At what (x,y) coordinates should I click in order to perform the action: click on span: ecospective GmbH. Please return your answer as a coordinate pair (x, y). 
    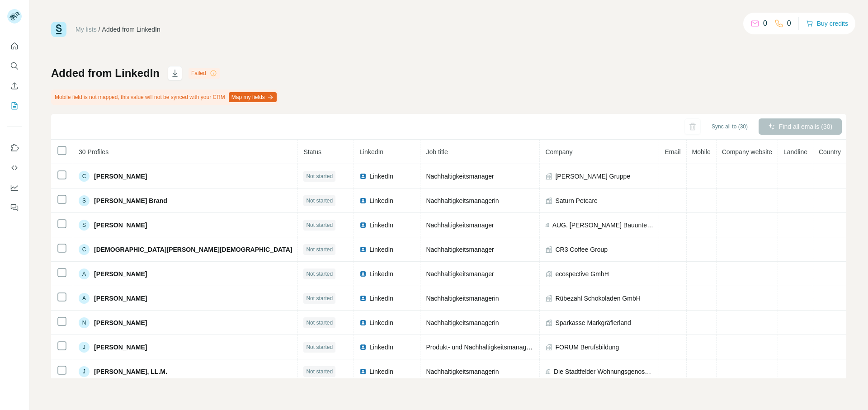
    Looking at the image, I should click on (582, 274).